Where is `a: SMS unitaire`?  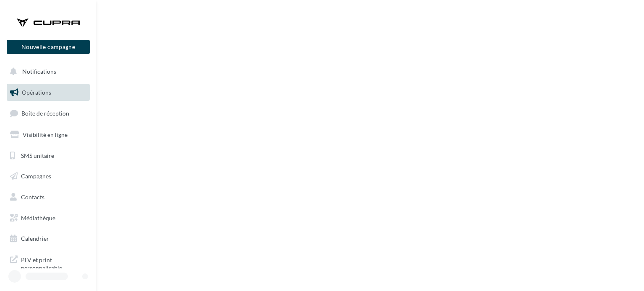
a: SMS unitaire is located at coordinates (48, 156).